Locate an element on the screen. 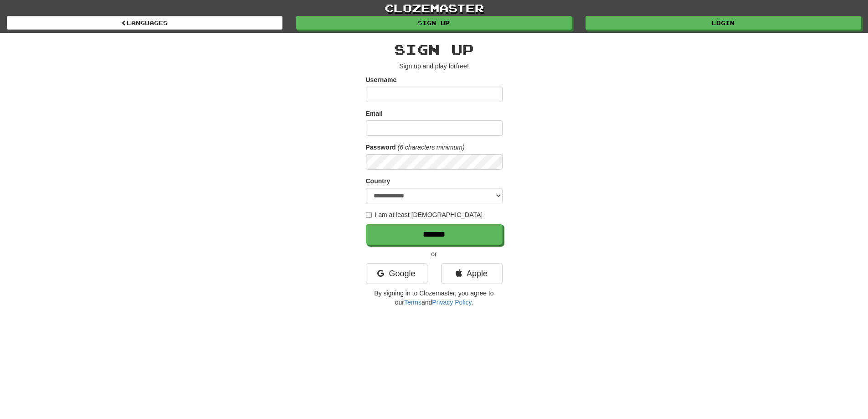 The image size is (868, 419). a: Sign up is located at coordinates (434, 23).